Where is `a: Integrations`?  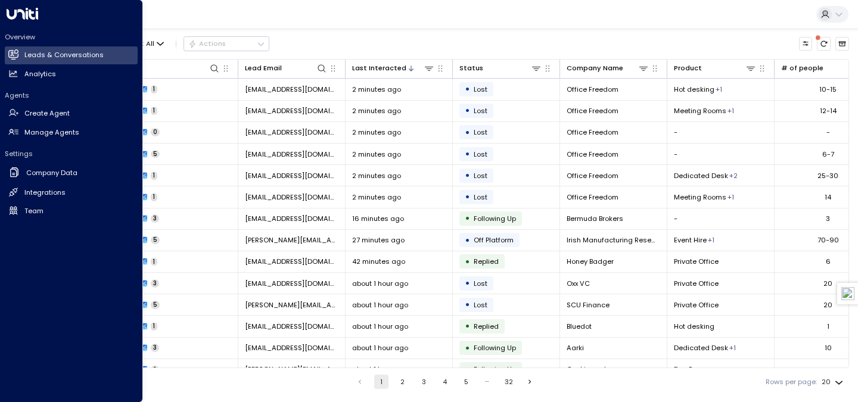
a: Integrations is located at coordinates (71, 192).